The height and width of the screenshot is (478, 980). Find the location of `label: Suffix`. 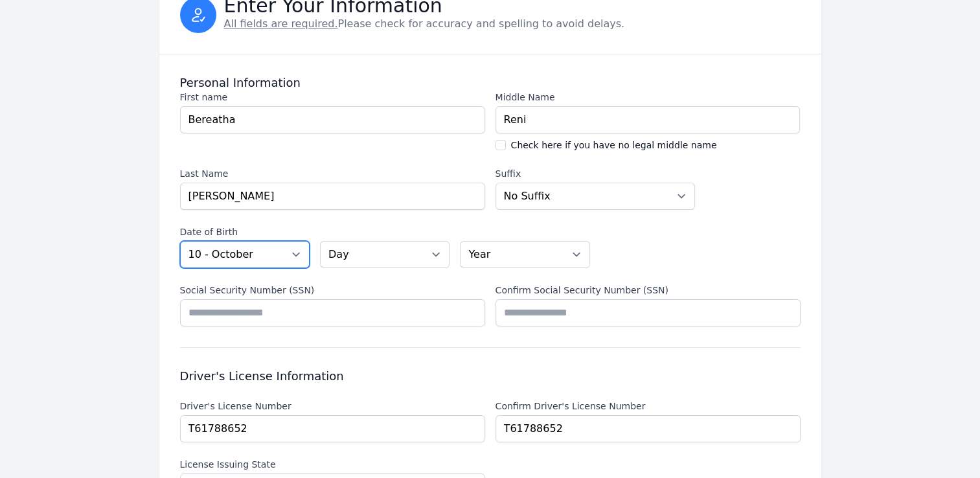

label: Suffix is located at coordinates (595, 174).